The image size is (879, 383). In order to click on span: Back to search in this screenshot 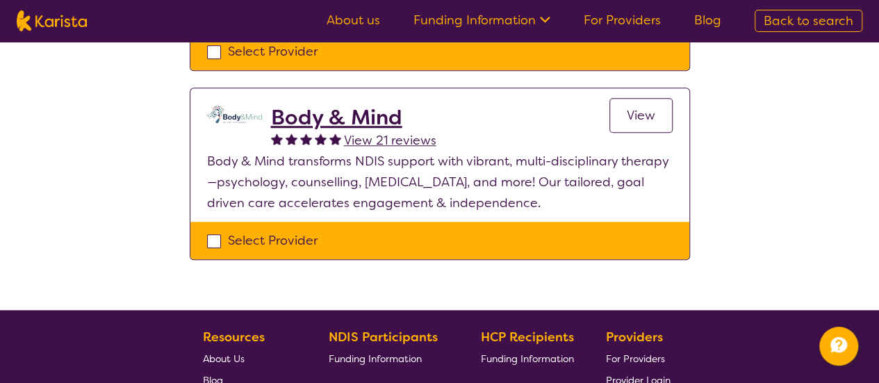, I will do `click(808, 21)`.